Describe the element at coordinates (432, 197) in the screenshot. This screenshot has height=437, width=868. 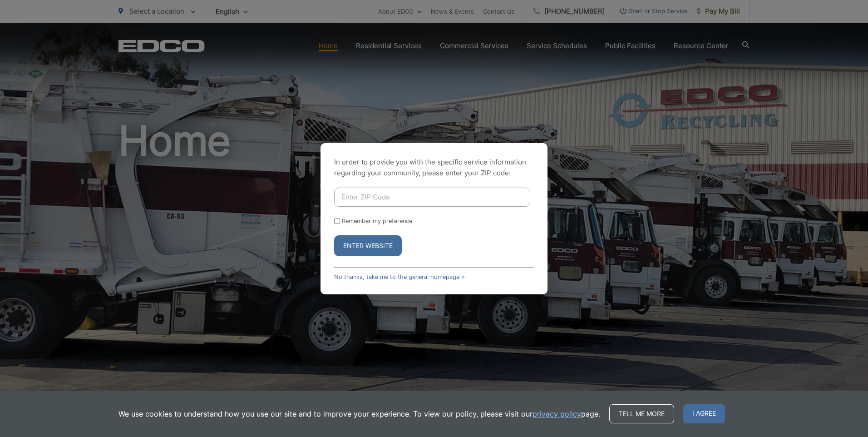
I see `input: Enter ZIP Code` at that location.